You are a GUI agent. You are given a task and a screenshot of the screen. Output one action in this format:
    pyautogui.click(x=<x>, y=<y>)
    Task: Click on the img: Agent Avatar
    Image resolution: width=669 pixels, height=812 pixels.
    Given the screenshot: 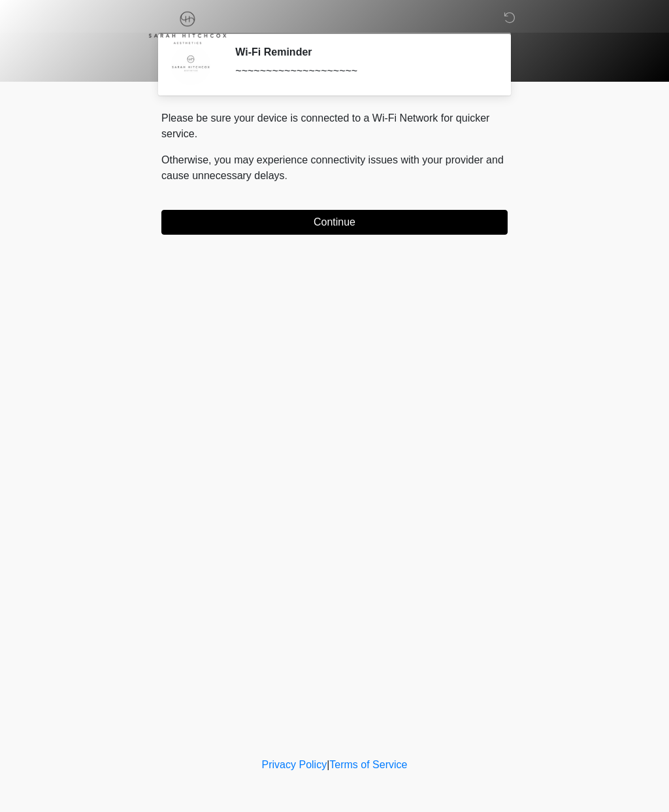 What is the action you would take?
    pyautogui.click(x=191, y=66)
    